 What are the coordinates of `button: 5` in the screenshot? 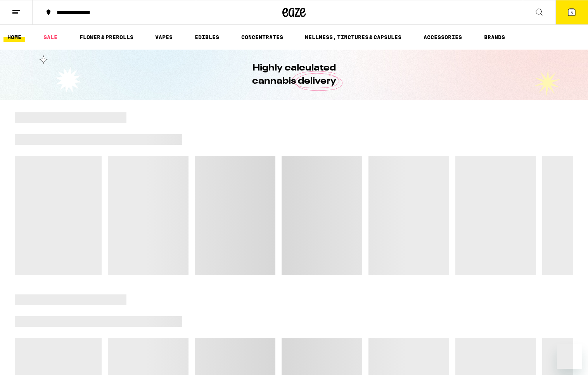 It's located at (572, 12).